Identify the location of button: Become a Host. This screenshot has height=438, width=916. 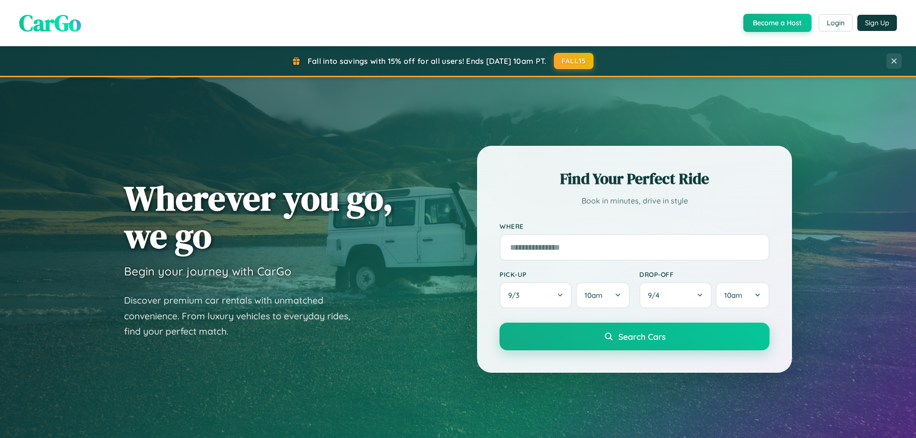
(777, 23).